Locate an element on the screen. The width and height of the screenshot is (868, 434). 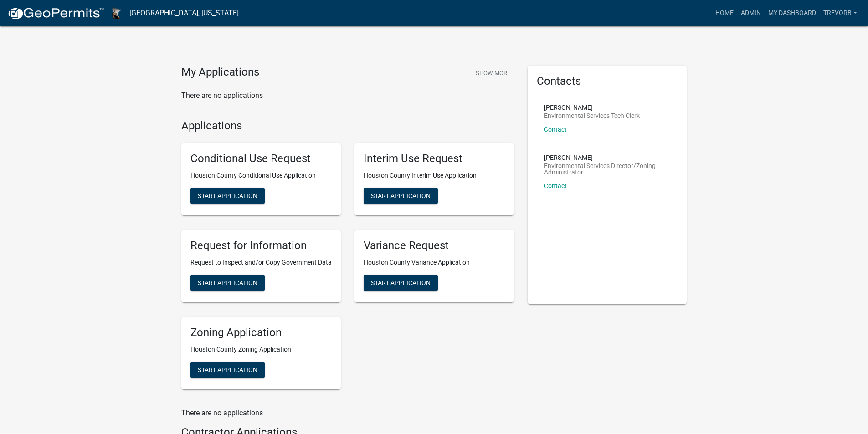
a: Home is located at coordinates (724, 13).